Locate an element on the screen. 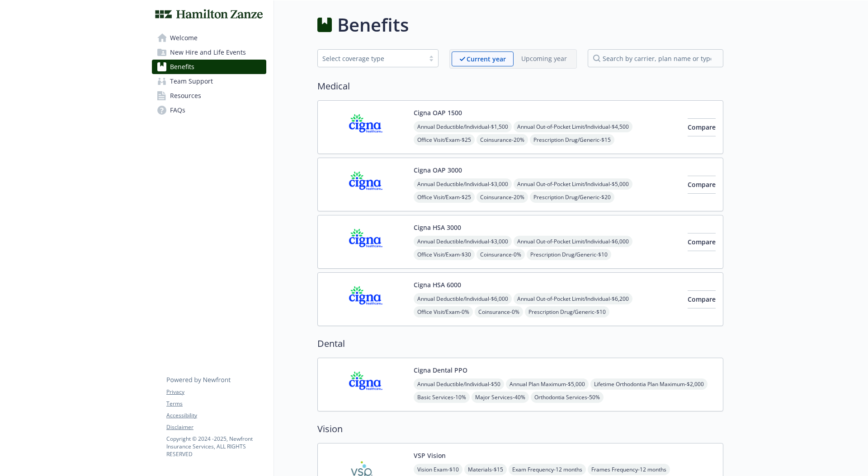 The width and height of the screenshot is (868, 476). span: Annual Deductible/Individual - $1,500 is located at coordinates (462, 127).